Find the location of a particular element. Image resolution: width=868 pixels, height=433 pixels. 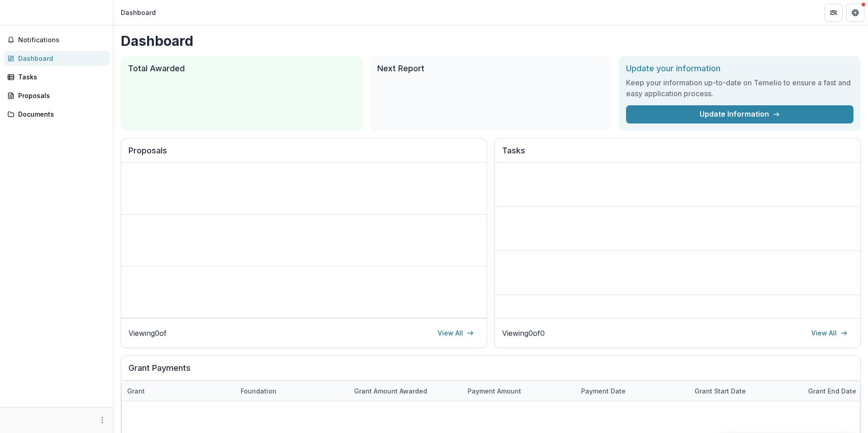

h2: Proposals is located at coordinates (304, 154).